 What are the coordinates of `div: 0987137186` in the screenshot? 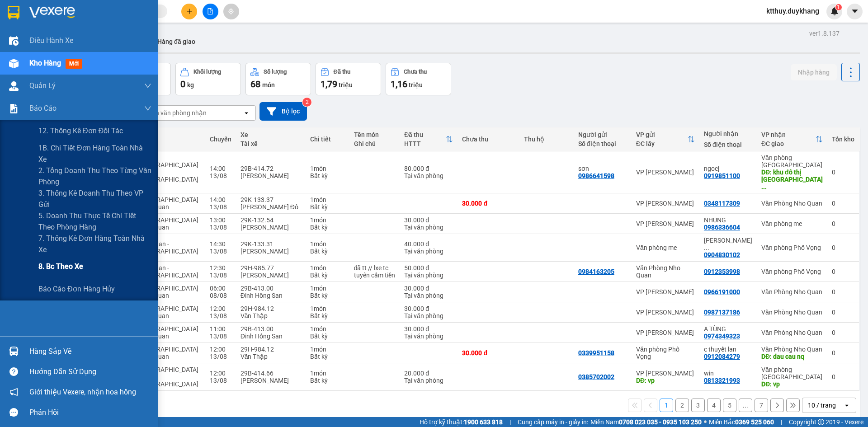 It's located at (721, 312).